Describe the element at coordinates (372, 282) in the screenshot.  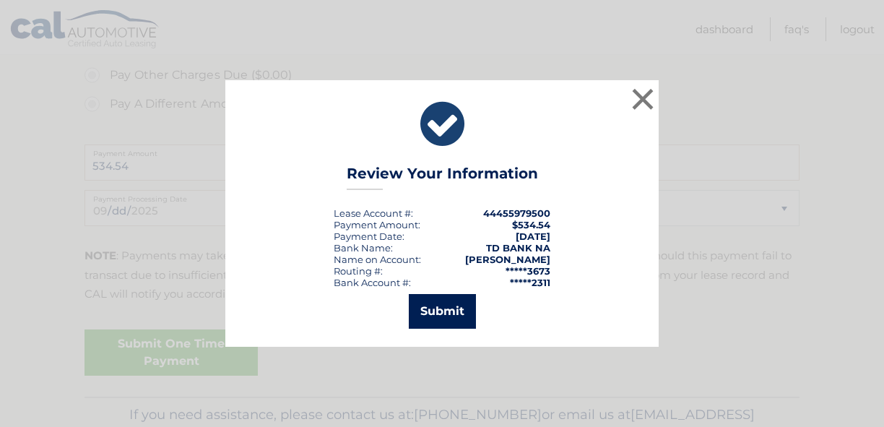
I see `div: Bank Account #:` at that location.